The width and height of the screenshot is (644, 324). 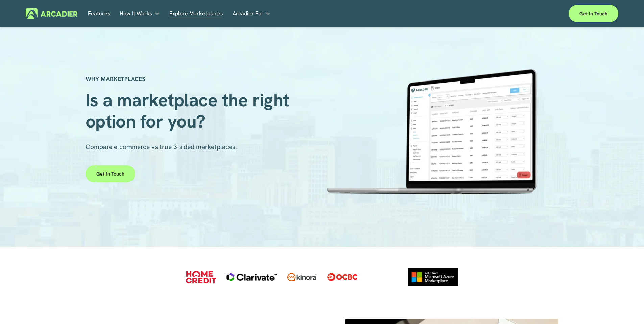 I want to click on a: Explore Marketplaces, so click(x=196, y=14).